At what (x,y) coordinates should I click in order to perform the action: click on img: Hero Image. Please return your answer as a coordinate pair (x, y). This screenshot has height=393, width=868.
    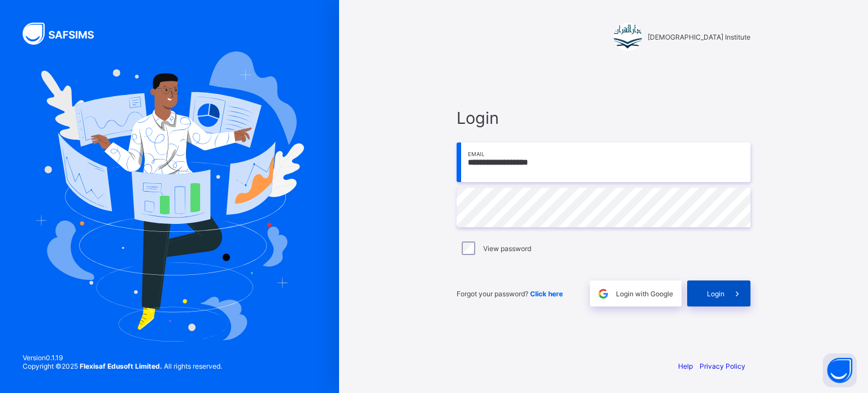
    Looking at the image, I should click on (170, 196).